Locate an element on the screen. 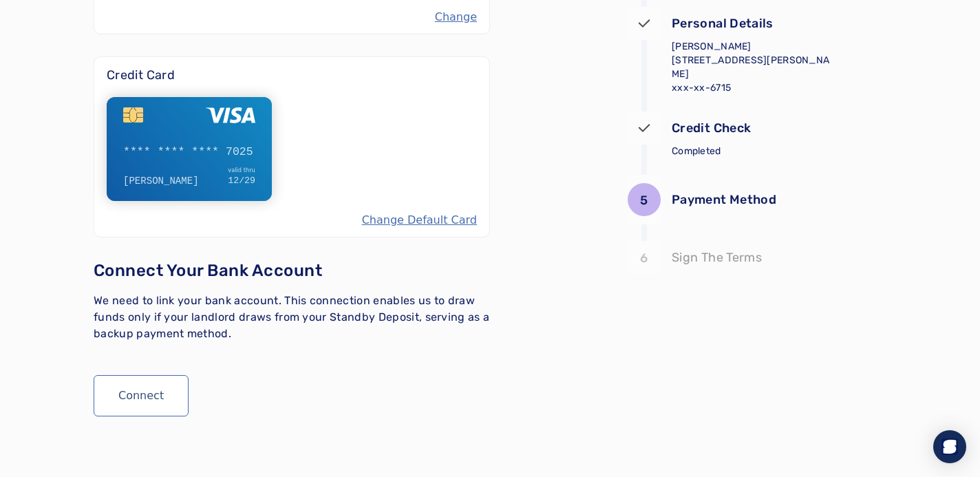 This screenshot has height=477, width=980. div: valid thru is located at coordinates (242, 170).